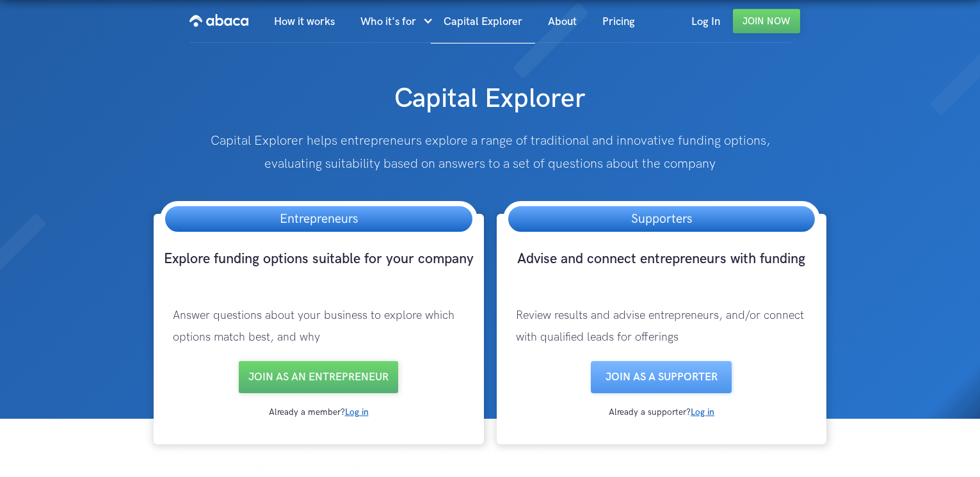  Describe the element at coordinates (319, 271) in the screenshot. I see `h3: Explore funding options suitable for your company` at that location.